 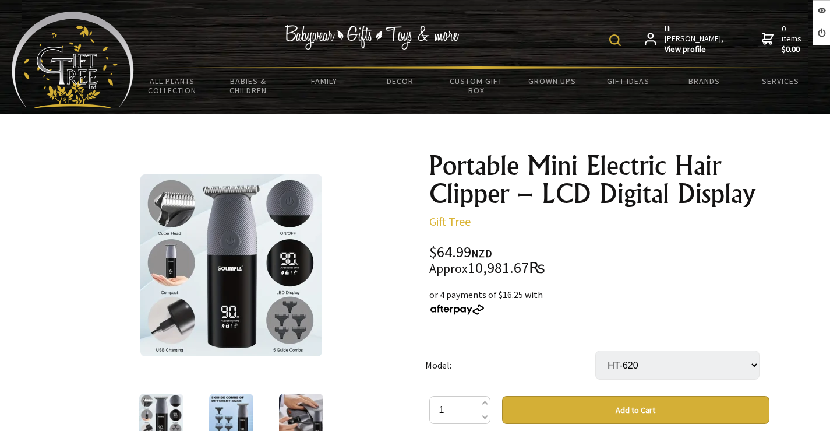 I want to click on strong: View profile, so click(x=695, y=50).